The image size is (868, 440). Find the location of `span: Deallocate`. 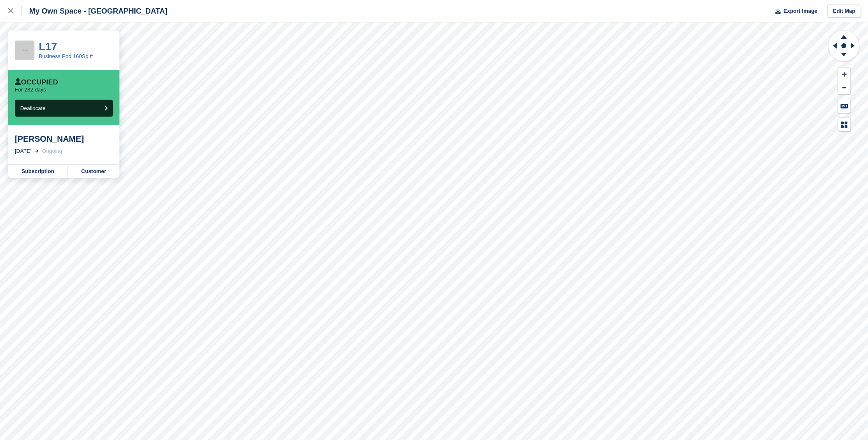

span: Deallocate is located at coordinates (32, 108).